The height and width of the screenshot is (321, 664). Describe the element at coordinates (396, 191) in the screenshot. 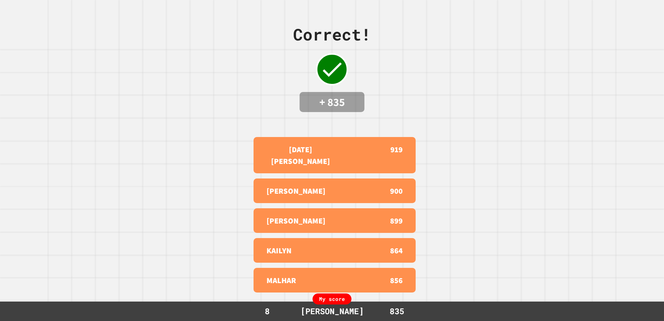

I see `p: 900` at that location.